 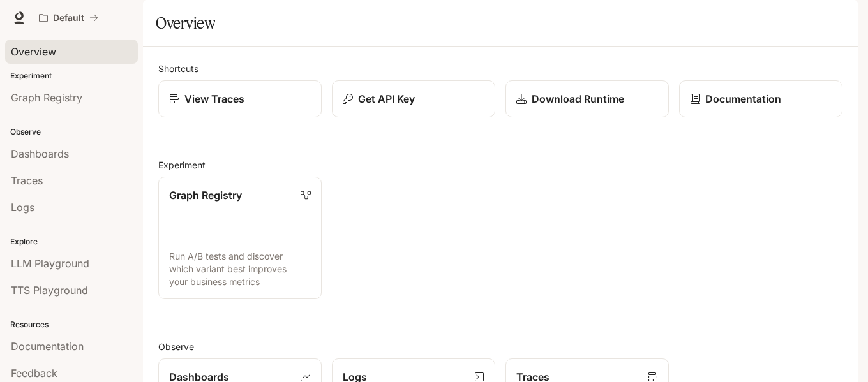 What do you see at coordinates (206, 195) in the screenshot?
I see `p: Graph Registry` at bounding box center [206, 195].